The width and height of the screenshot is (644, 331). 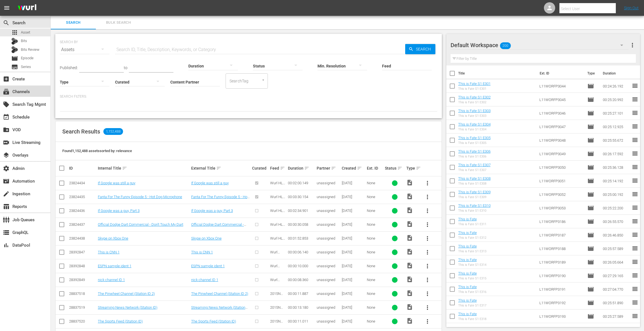 I want to click on div: 00:00:11.887, so click(x=302, y=294).